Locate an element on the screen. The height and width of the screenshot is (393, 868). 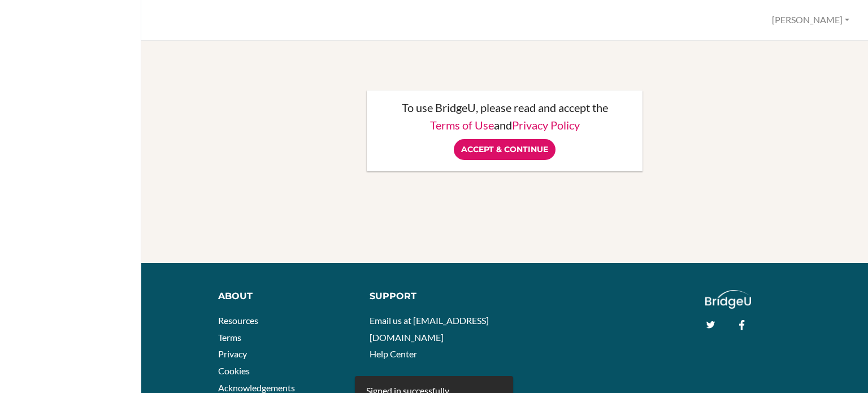
div: Support is located at coordinates (433, 296).